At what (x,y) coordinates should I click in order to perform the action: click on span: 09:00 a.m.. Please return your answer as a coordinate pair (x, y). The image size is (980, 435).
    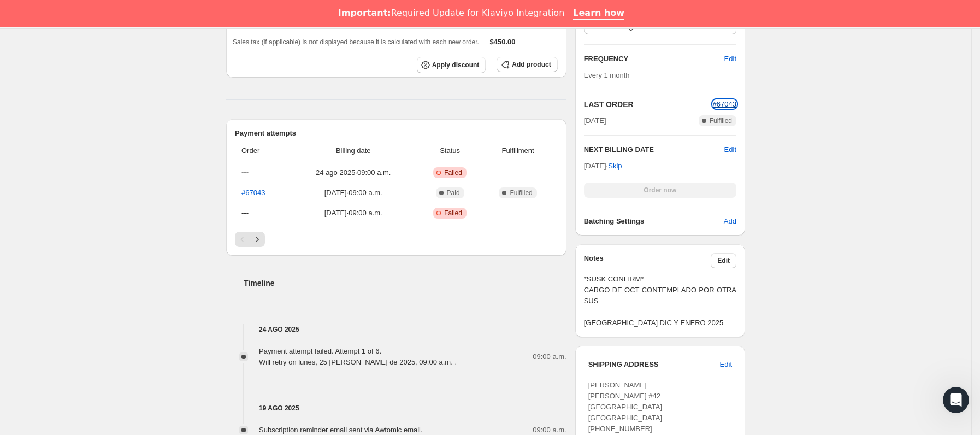
    Looking at the image, I should click on (549, 357).